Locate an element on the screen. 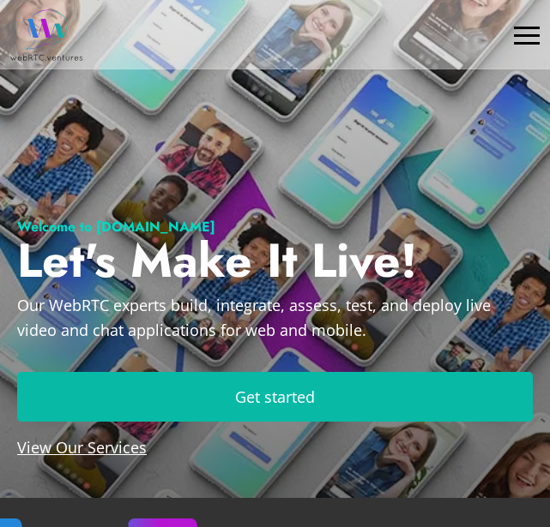 The width and height of the screenshot is (550, 527). h2: Let's Make It Live! is located at coordinates (274, 261).